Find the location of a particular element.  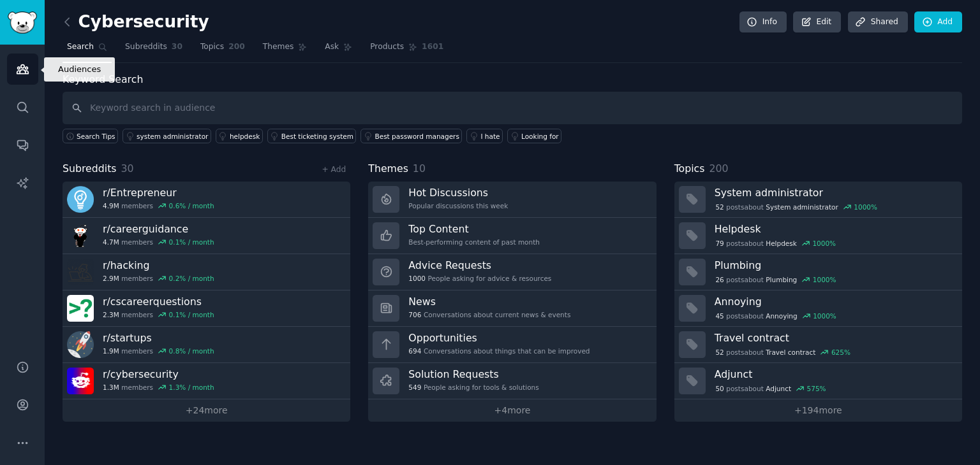

div: Conversations about things that can be improved is located at coordinates (499, 351).